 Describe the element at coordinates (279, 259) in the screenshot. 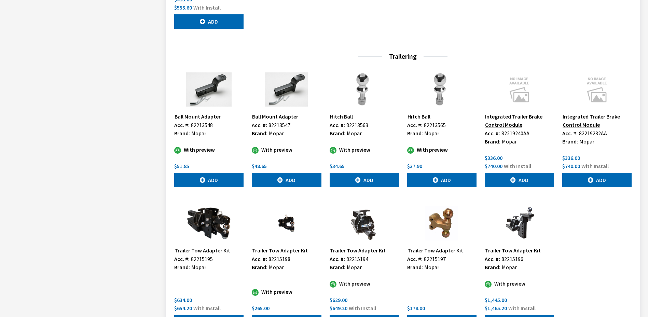

I see `span: 82215198` at that location.